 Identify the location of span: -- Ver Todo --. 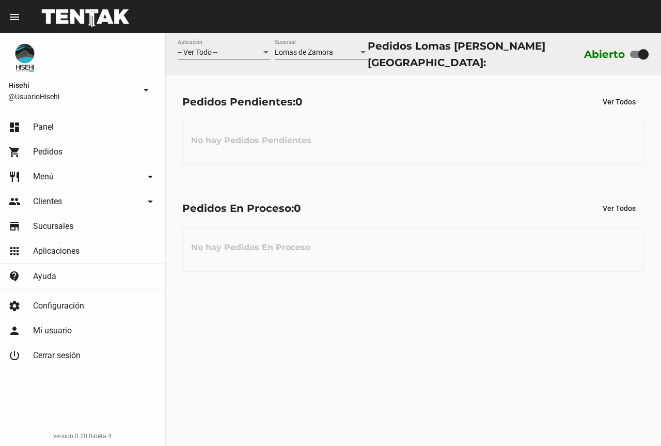
(197, 52).